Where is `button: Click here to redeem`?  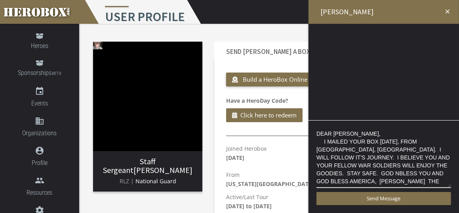
button: Click here to redeem is located at coordinates (264, 115).